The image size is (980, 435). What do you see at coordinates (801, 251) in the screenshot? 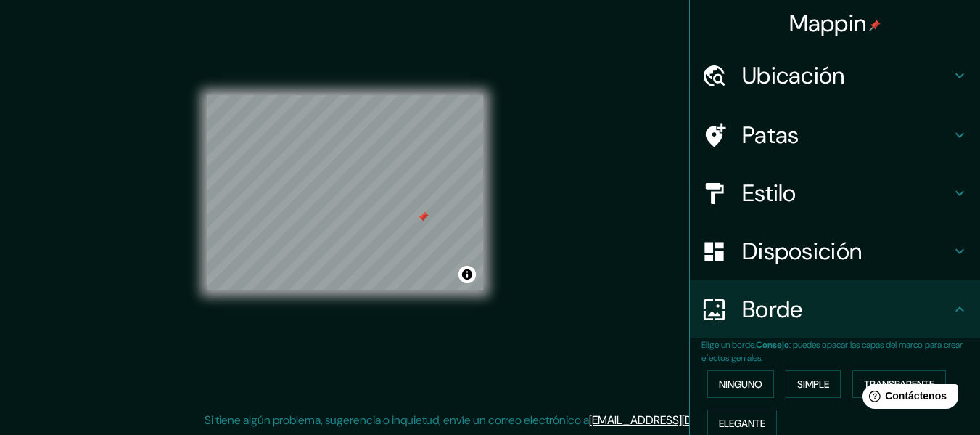
I see `font: Disposición` at bounding box center [801, 251].